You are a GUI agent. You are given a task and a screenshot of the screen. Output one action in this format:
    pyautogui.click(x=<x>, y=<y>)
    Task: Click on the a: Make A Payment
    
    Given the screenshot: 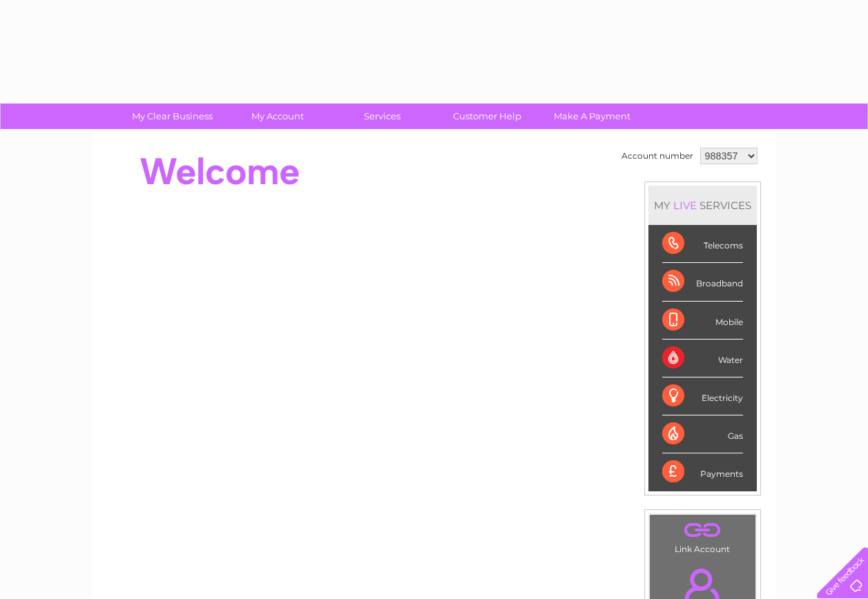 What is the action you would take?
    pyautogui.click(x=592, y=116)
    